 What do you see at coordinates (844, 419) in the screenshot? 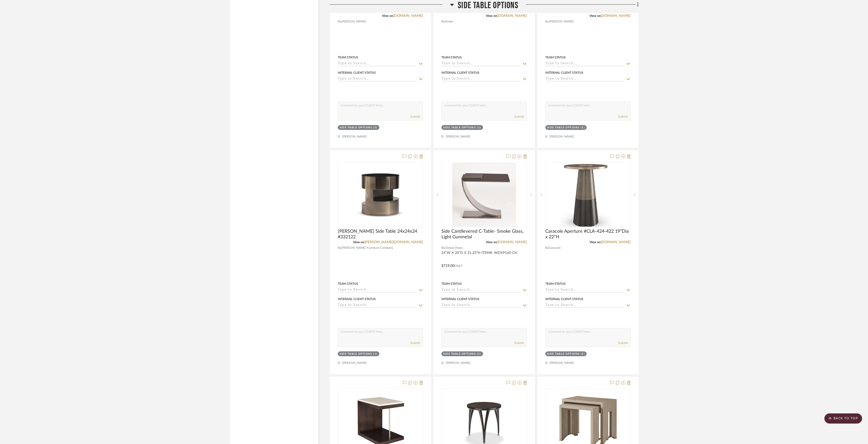
I see `scroll-to-top-button: BACK TO TOP` at bounding box center [844, 419].